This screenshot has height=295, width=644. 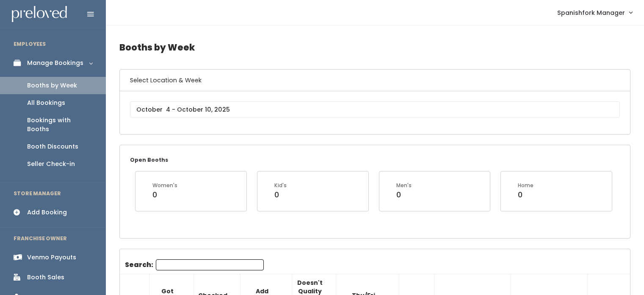 I want to click on label: Search:, so click(x=194, y=264).